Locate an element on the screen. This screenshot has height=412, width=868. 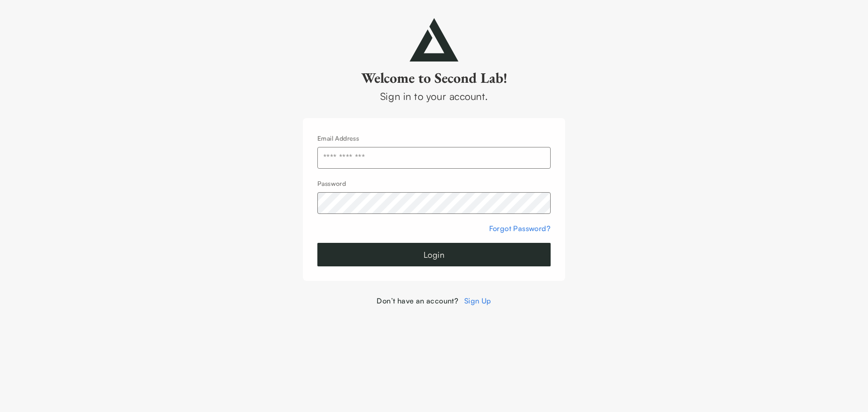
div: Sign in to your account. is located at coordinates (434, 96).